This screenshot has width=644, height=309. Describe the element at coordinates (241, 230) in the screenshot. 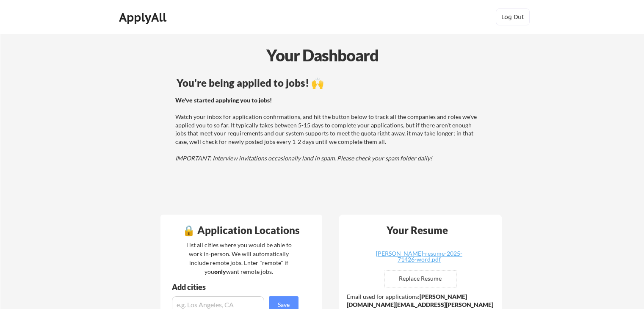

I see `div: 🔒 Application Locations` at that location.